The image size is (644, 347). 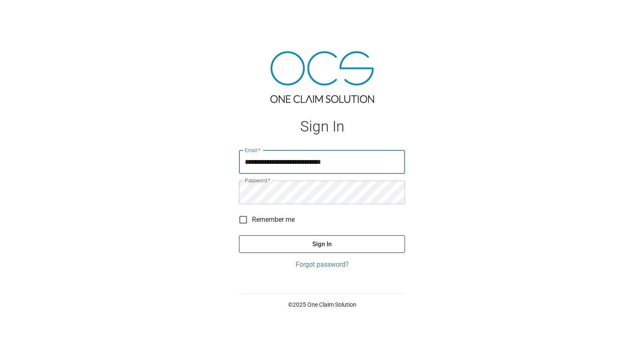 I want to click on a: Forgot password?, so click(x=322, y=265).